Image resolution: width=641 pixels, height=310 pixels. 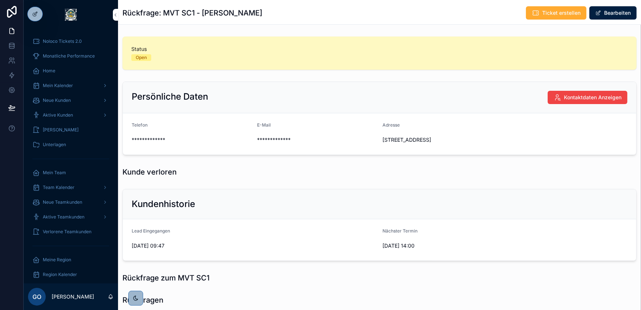 I want to click on span: Aktive Teamkunden, so click(x=63, y=217).